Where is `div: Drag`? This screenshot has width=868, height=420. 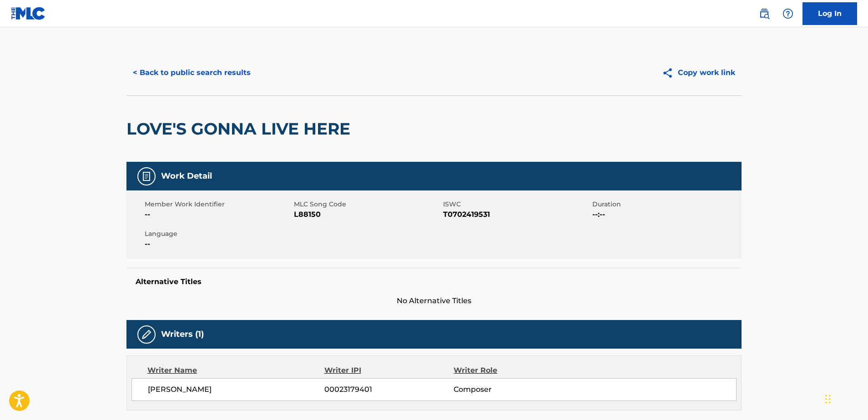
div: Drag is located at coordinates (828, 399).